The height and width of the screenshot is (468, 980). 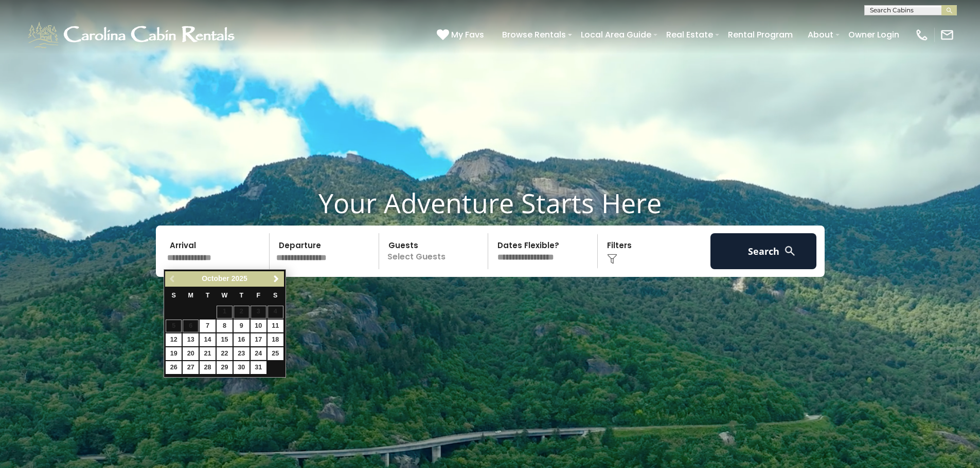 What do you see at coordinates (490, 203) in the screenshot?
I see `h1: Your Adventure Starts Here` at bounding box center [490, 203].